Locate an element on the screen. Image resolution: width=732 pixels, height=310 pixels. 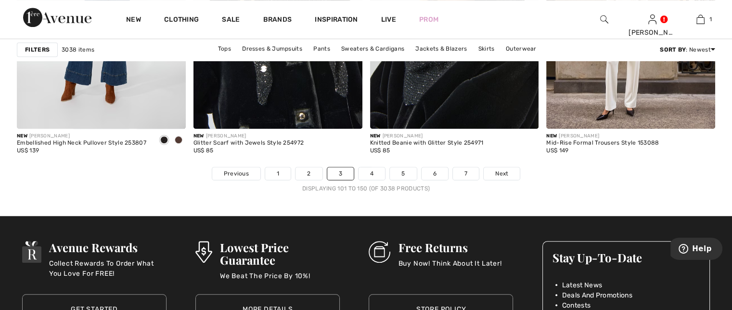
p: Collect Rewards To Order What You Love For FREE! is located at coordinates (108, 268).